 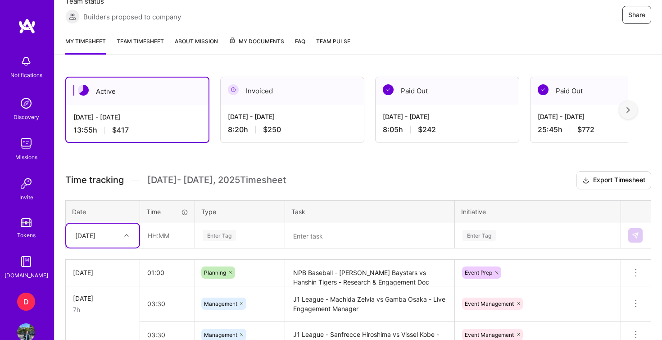 I want to click on span: $417, so click(x=120, y=130).